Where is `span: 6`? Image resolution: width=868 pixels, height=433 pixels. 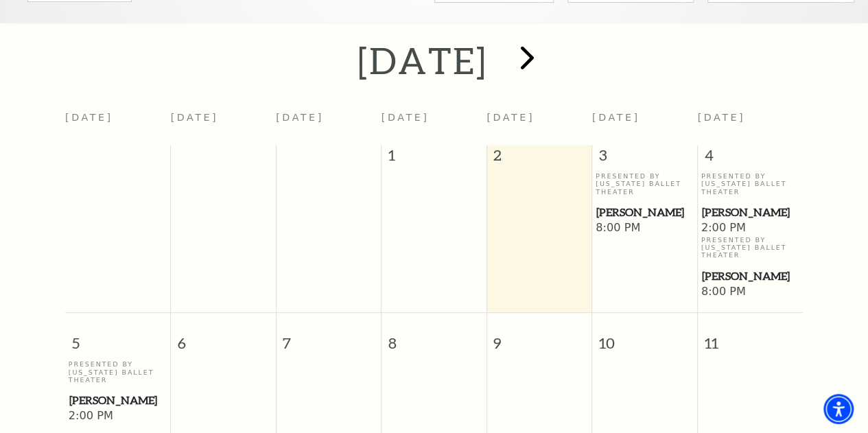 span: 6 is located at coordinates (223, 336).